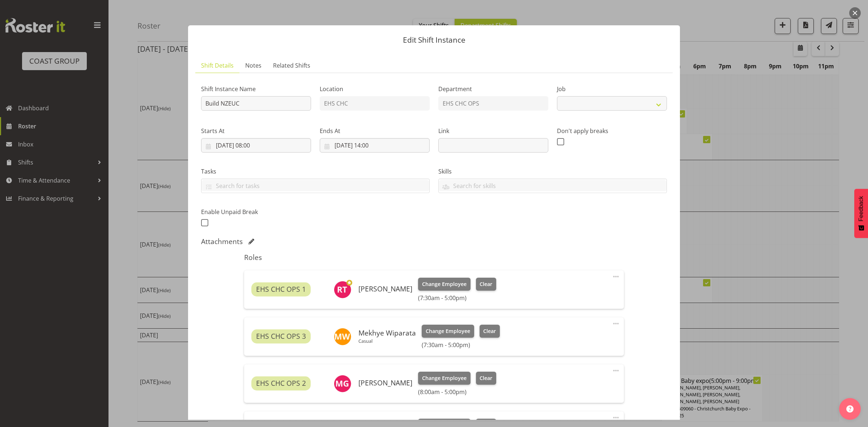  Describe the element at coordinates (281, 383) in the screenshot. I see `span: EHS CHC OPS 2` at that location.